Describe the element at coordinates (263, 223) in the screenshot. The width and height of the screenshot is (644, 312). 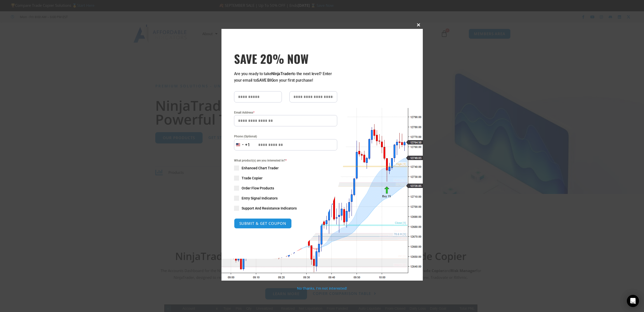
I see `button: SUBMIT & GET COUPON` at that location.